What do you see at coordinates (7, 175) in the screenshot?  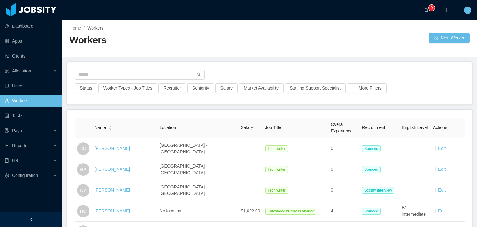 I see `i: icon: setting` at bounding box center [7, 175].